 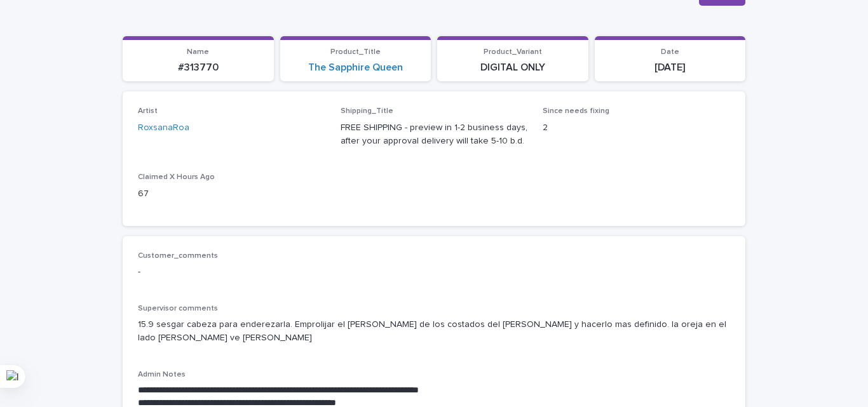 What do you see at coordinates (178, 256) in the screenshot?
I see `span: Customer_comments` at bounding box center [178, 256].